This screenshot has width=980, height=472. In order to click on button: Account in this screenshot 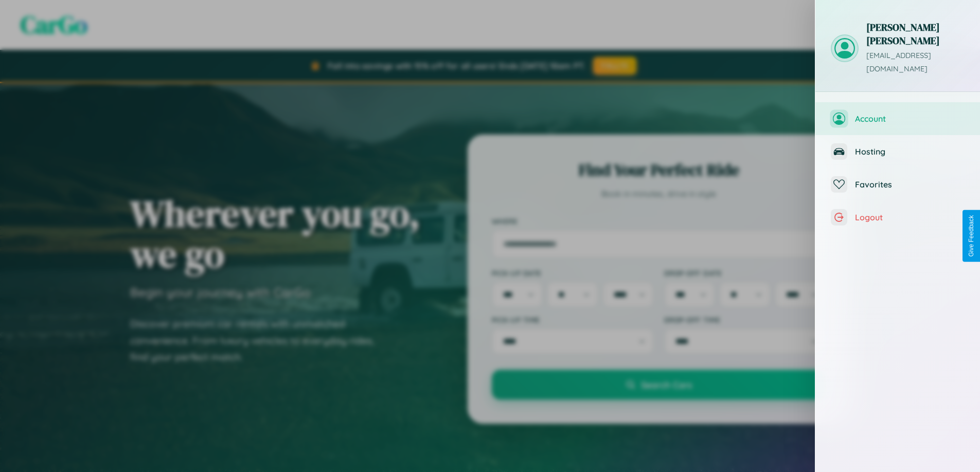, I will do `click(898, 119)`.